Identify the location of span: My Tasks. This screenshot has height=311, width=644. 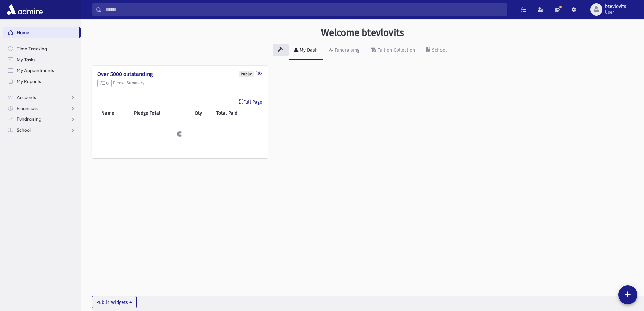
(26, 60).